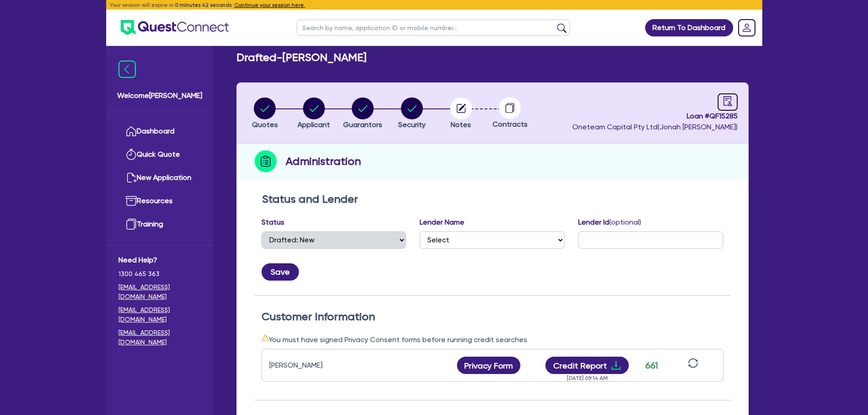  What do you see at coordinates (412, 114) in the screenshot?
I see `button: Security` at bounding box center [412, 114].